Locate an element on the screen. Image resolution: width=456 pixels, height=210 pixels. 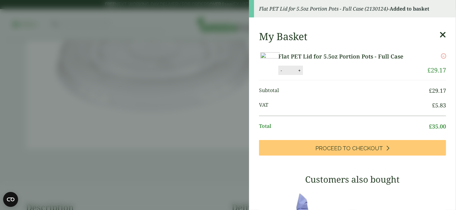
em: Flat PET Lid for 5.5oz Portion Pots - Full Case (2130124) is located at coordinates (324, 9).